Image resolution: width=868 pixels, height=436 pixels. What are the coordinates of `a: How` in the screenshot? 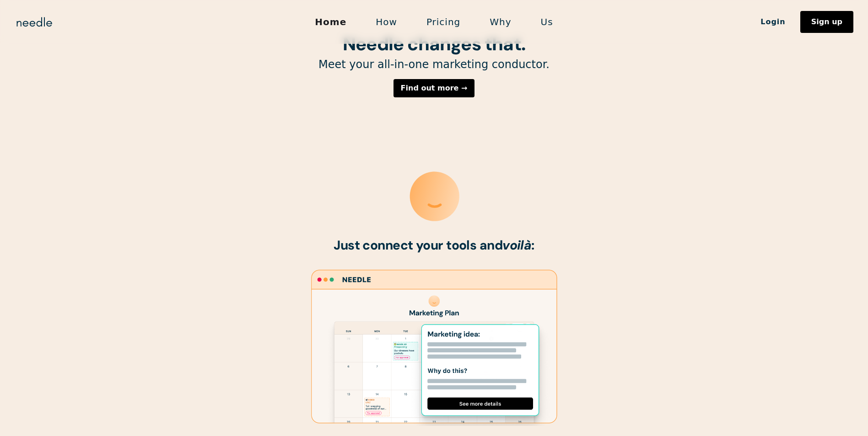 It's located at (386, 22).